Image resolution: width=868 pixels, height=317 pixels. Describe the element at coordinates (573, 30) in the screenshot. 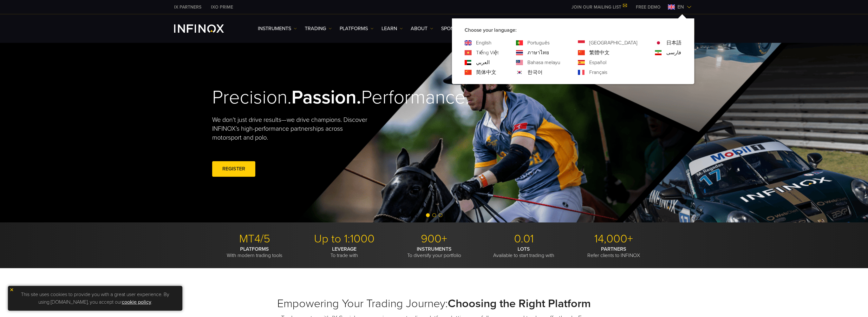

I see `p: Choose your language:` at that location.